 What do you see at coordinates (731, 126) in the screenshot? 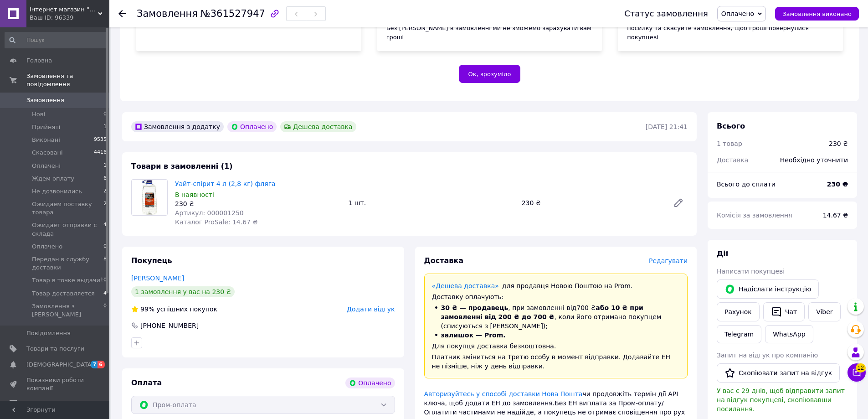
I see `span: Всього` at bounding box center [731, 126].